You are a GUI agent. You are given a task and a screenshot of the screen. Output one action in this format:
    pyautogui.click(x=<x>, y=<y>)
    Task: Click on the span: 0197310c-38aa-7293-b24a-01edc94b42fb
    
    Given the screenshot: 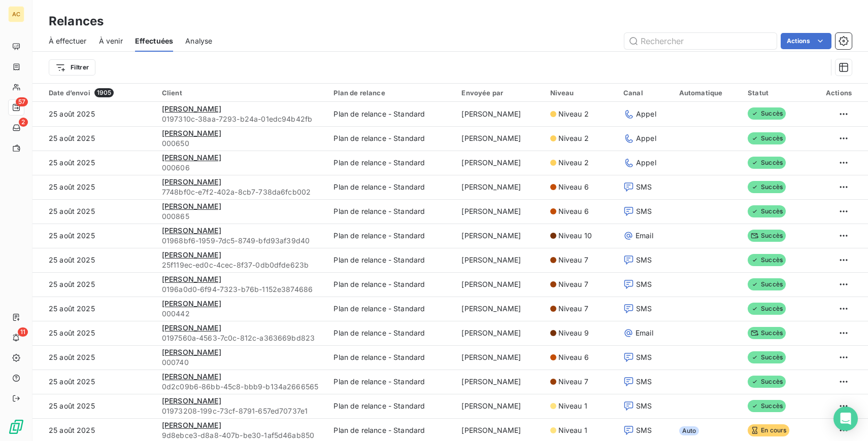 What is the action you would take?
    pyautogui.click(x=241, y=119)
    